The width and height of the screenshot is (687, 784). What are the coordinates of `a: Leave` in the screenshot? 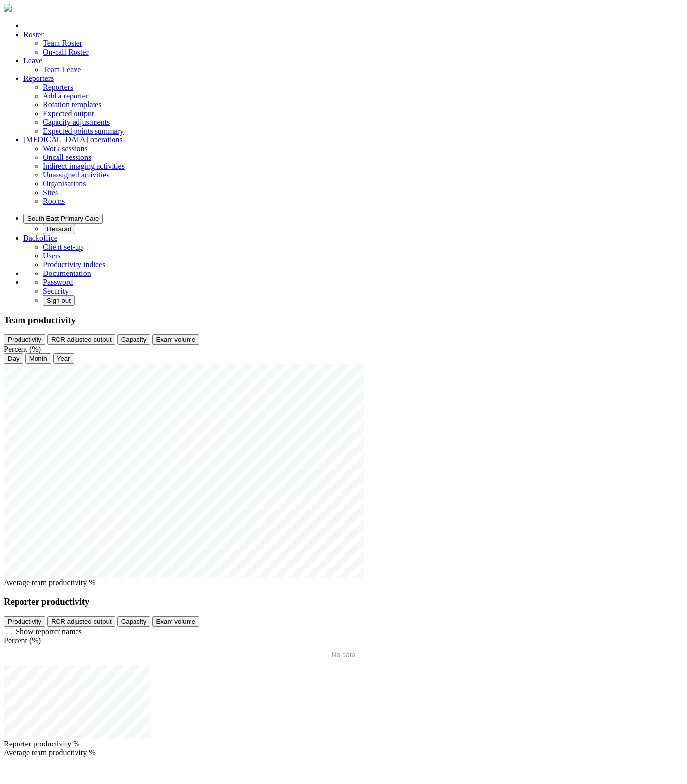 It's located at (33, 61).